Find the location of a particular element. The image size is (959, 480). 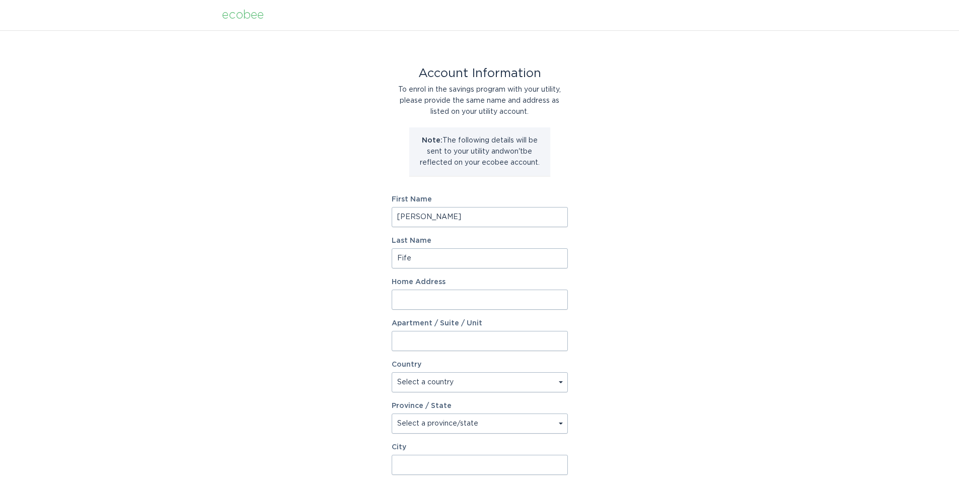

div: To enrol in the savings program with your utility, please provide the same name and address as li... is located at coordinates (480, 101).